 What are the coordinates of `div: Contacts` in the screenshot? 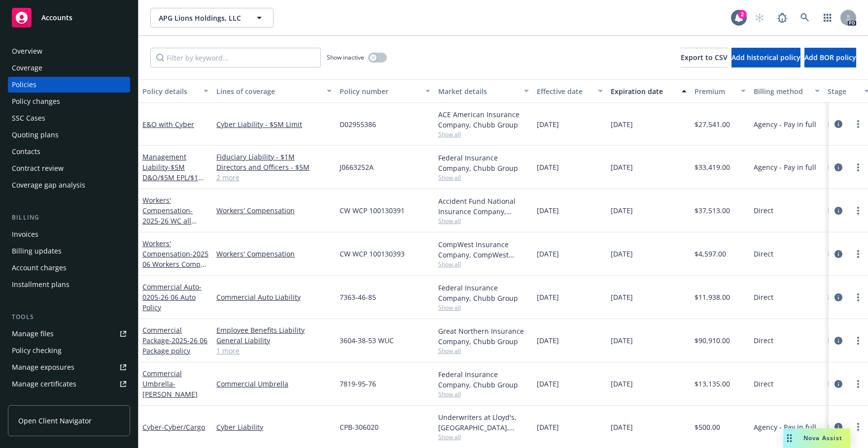 It's located at (26, 151).